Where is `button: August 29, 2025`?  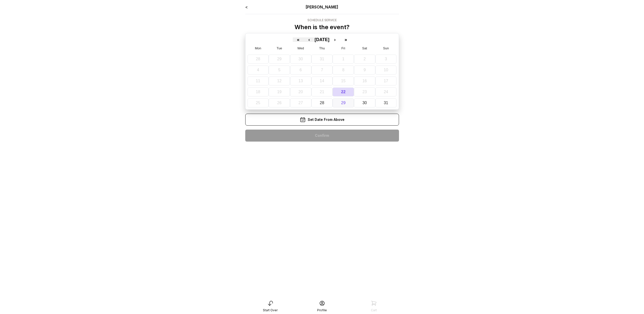
button: August 29, 2025 is located at coordinates (343, 103).